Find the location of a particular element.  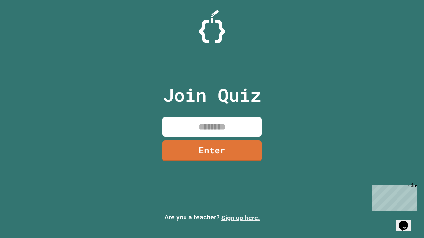

div: Chat with us now!Close is located at coordinates (24, 22).